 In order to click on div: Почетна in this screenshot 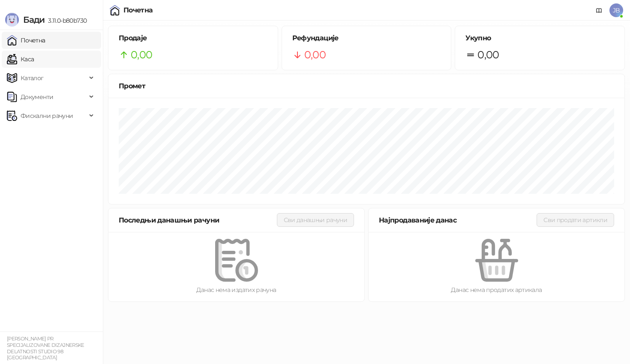, I will do `click(138, 10)`.